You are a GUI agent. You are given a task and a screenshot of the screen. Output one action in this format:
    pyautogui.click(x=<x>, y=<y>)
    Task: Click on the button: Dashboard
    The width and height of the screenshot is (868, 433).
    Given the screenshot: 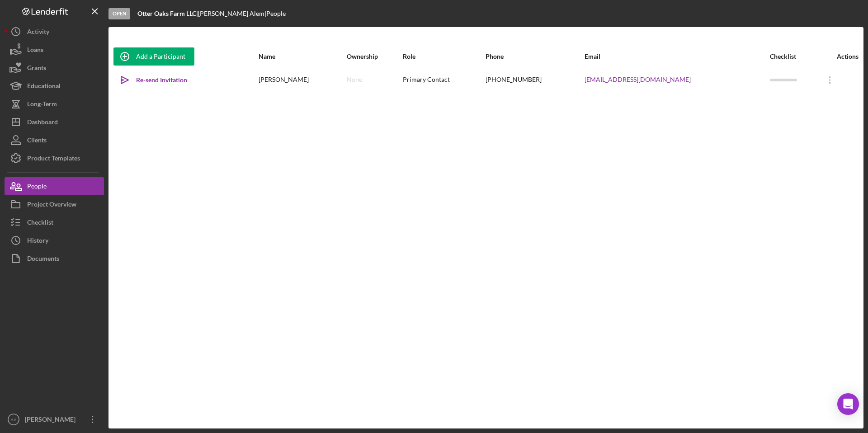 What is the action you would take?
    pyautogui.click(x=54, y=122)
    